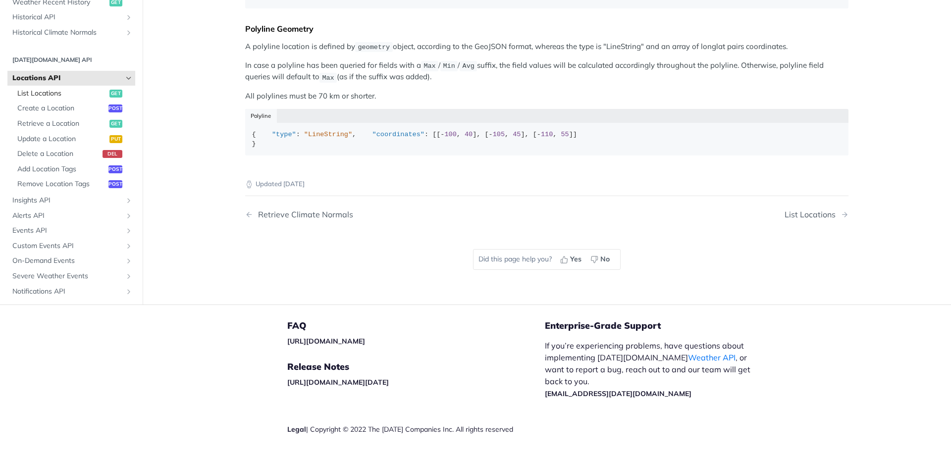 The width and height of the screenshot is (951, 455). I want to click on a: Retrieve a Locationget, so click(74, 124).